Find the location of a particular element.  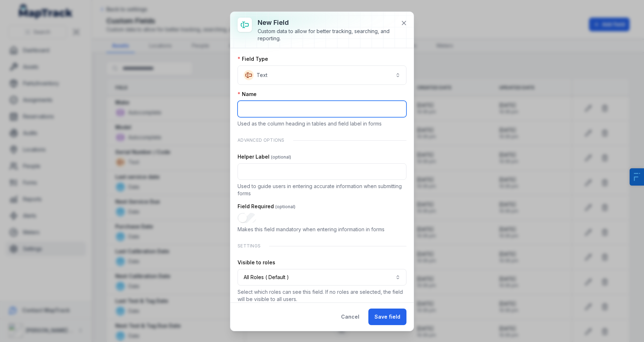

input: :r44:-form-item-label is located at coordinates (322, 109).